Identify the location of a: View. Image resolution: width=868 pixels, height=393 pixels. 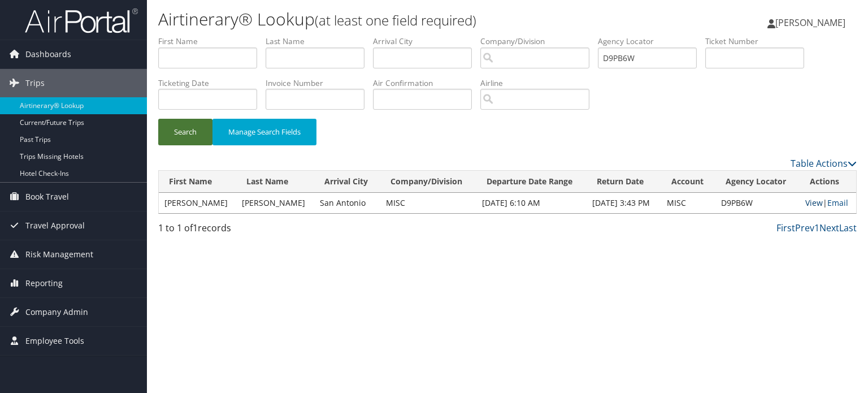
(814, 202).